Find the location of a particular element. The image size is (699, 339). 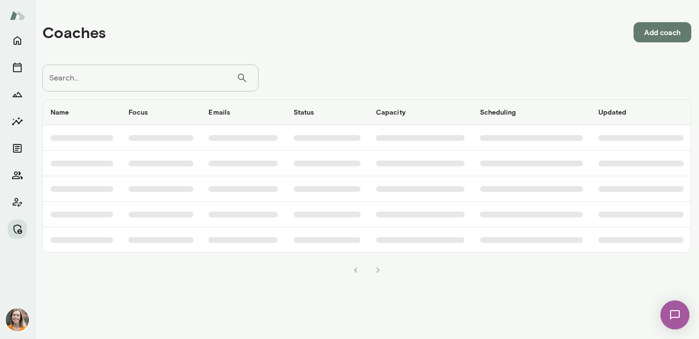

button: Sessions is located at coordinates (17, 67).